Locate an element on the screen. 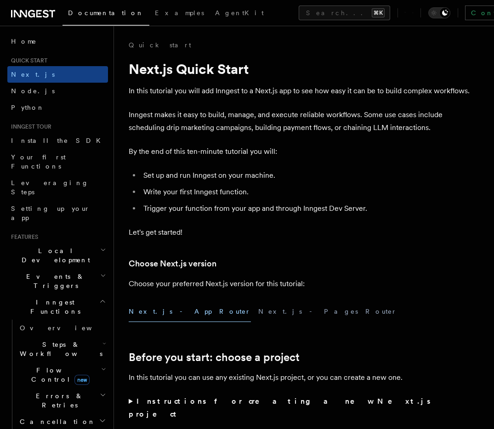  button: Search...⌘K is located at coordinates (344, 13).